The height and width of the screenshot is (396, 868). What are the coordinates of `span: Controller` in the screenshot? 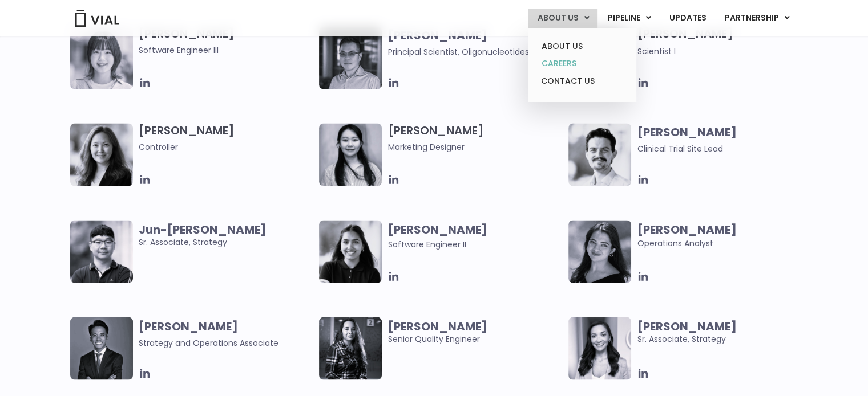 It's located at (226, 147).